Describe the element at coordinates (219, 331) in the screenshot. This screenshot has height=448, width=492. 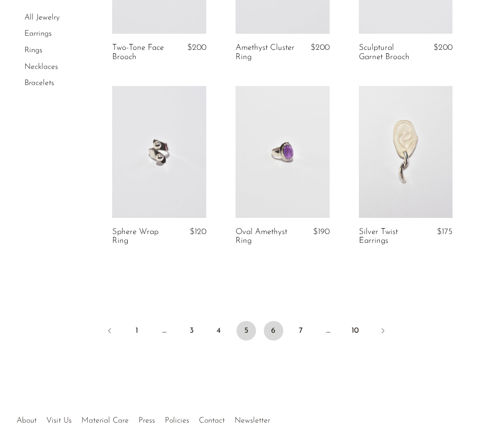
I see `a: 4` at that location.